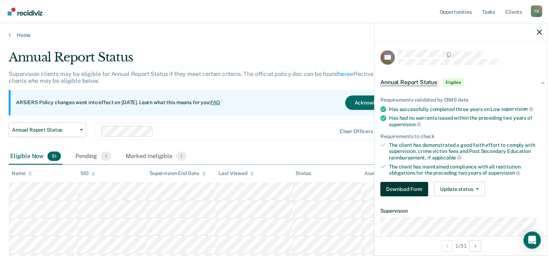  Describe the element at coordinates (25, 12) in the screenshot. I see `img: Recidiviz` at that location.